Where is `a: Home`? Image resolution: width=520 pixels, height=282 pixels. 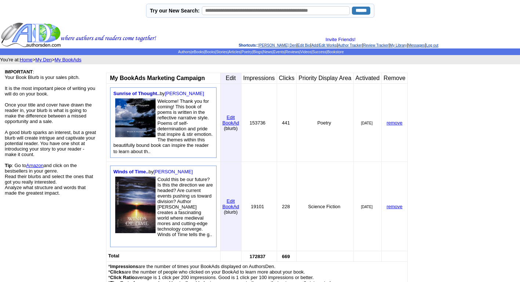
a: Home is located at coordinates (26, 59).